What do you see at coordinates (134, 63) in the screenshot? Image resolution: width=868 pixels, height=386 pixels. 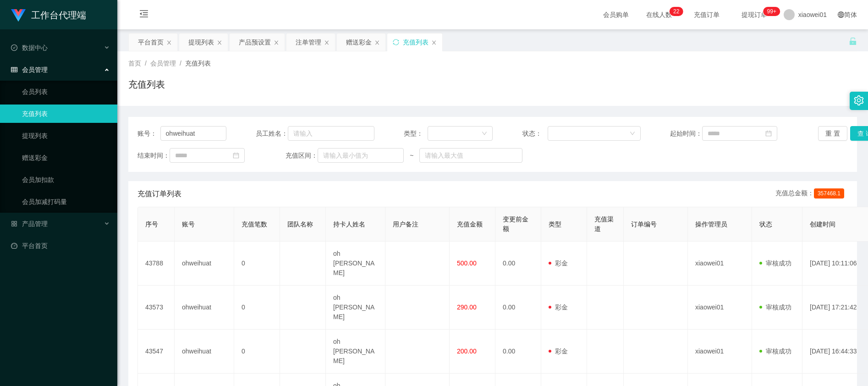 I see `span: 首页` at bounding box center [134, 63].